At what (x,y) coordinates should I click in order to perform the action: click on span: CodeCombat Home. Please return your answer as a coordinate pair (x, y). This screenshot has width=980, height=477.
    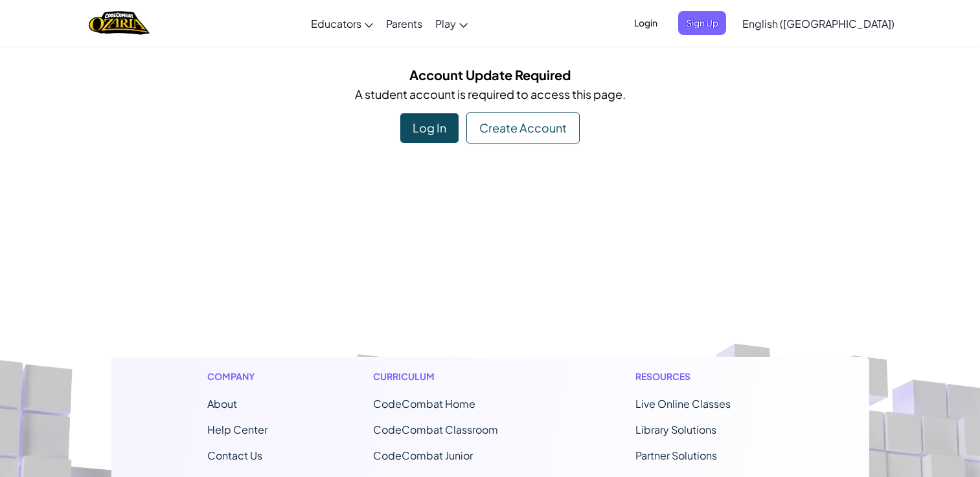
    Looking at the image, I should click on (424, 404).